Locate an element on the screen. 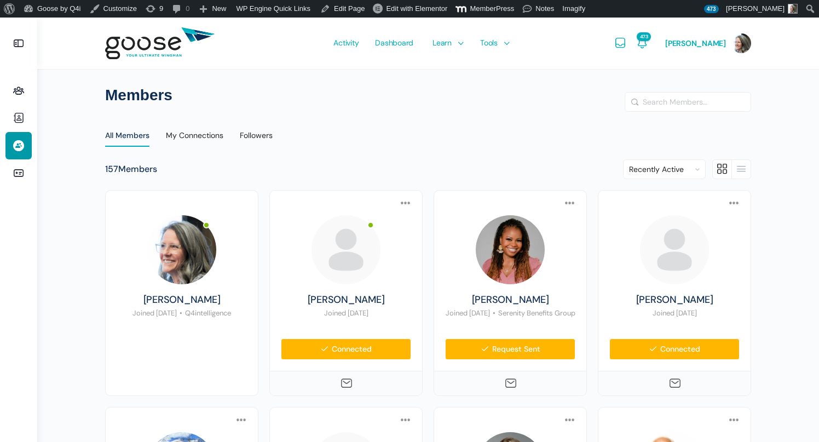  img: Profile photo of Christopher Orozco is located at coordinates (346, 250).